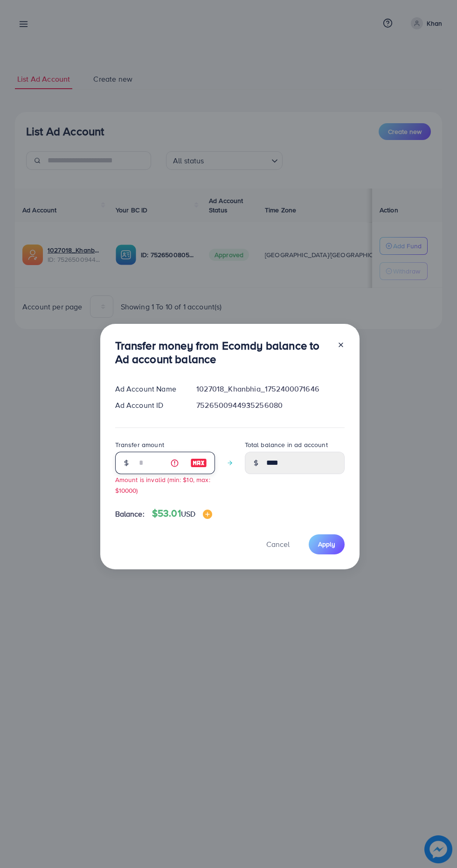 The width and height of the screenshot is (457, 868). Describe the element at coordinates (326, 544) in the screenshot. I see `button: Apply` at that location.